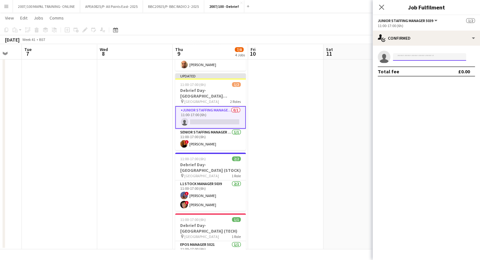  I want to click on div: 4 Jobs, so click(240, 55).